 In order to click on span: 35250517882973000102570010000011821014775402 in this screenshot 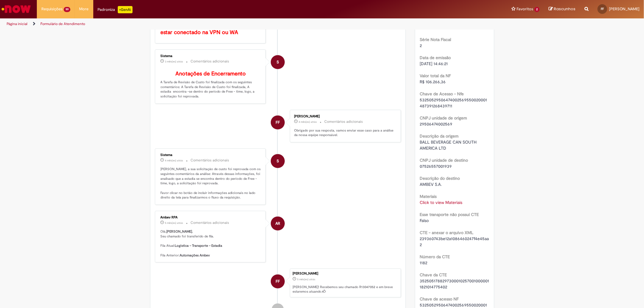, I will do `click(454, 284)`.